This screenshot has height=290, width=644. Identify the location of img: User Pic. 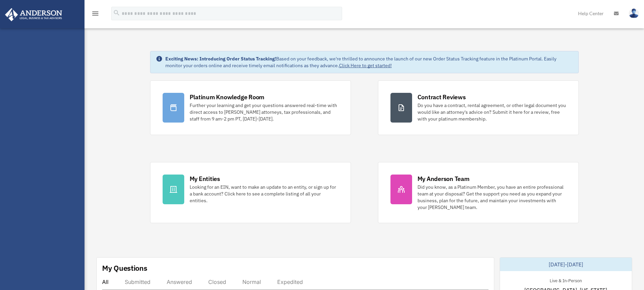
(634, 13).